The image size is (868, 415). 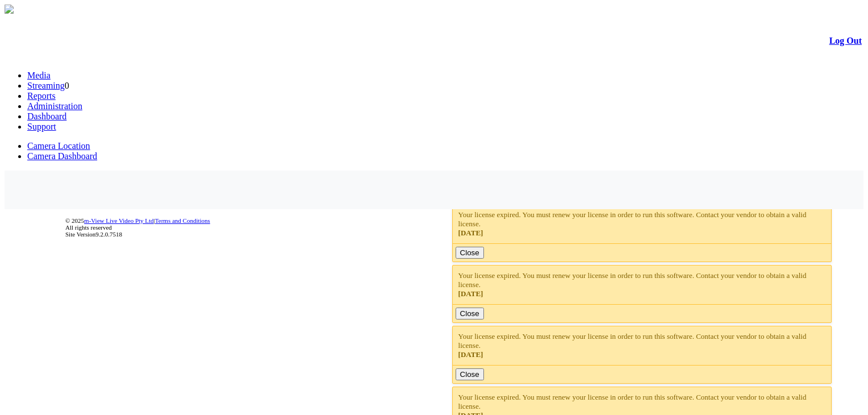 What do you see at coordinates (59, 146) in the screenshot?
I see `a: Camera Location` at bounding box center [59, 146].